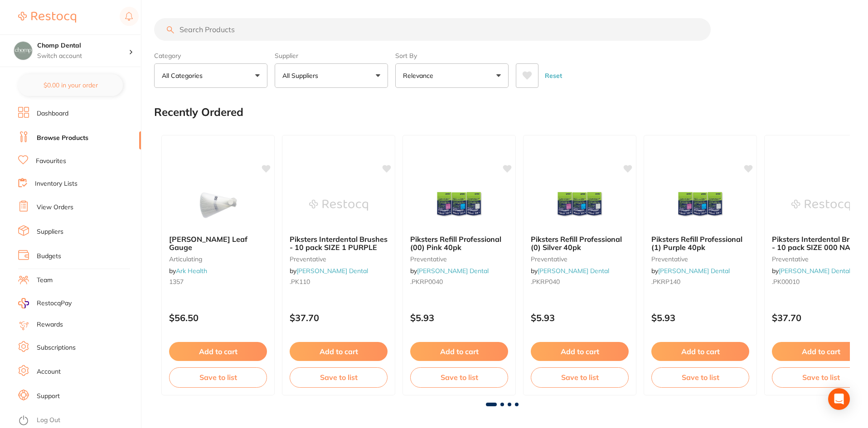 The image size is (868, 428). I want to click on p: All Categories, so click(184, 75).